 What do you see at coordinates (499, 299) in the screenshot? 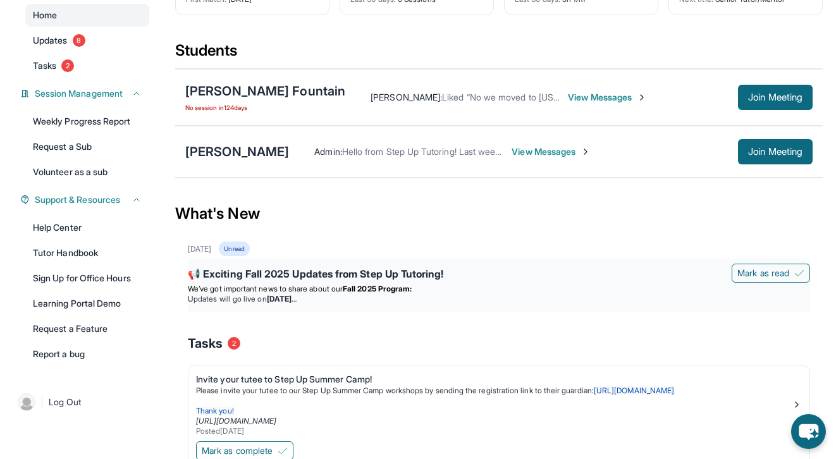
I see `li: Updates will go live on` at bounding box center [499, 299].